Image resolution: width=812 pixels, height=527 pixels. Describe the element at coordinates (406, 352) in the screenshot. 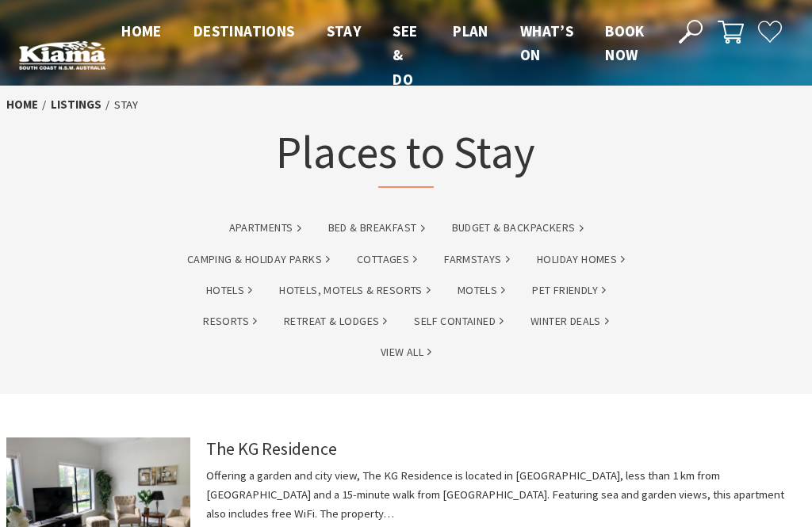

I see `a: View All` at that location.